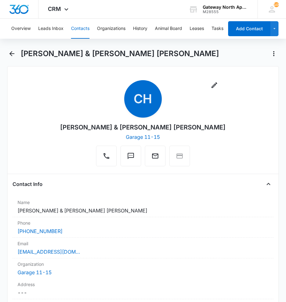  What do you see at coordinates (225, 7) in the screenshot?
I see `div: account name` at bounding box center [225, 7].